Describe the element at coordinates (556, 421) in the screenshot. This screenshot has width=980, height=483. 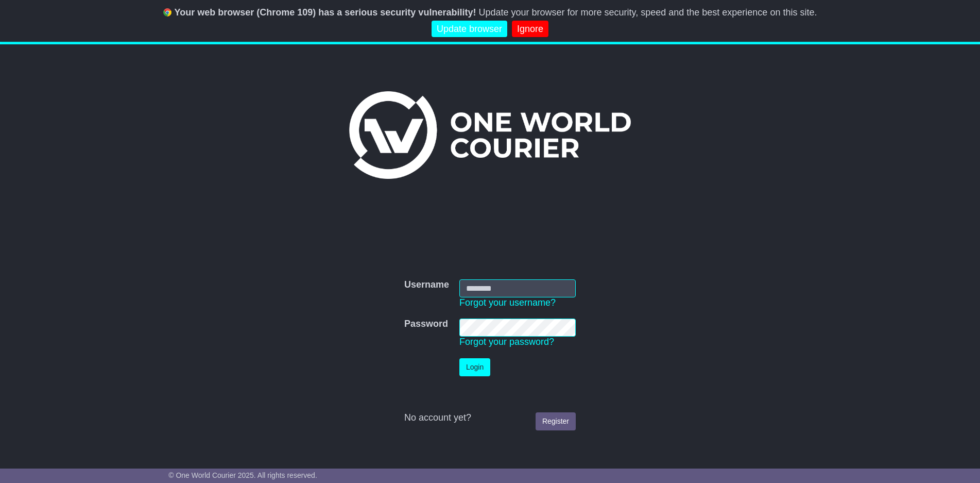
I see `a: Register` at that location.